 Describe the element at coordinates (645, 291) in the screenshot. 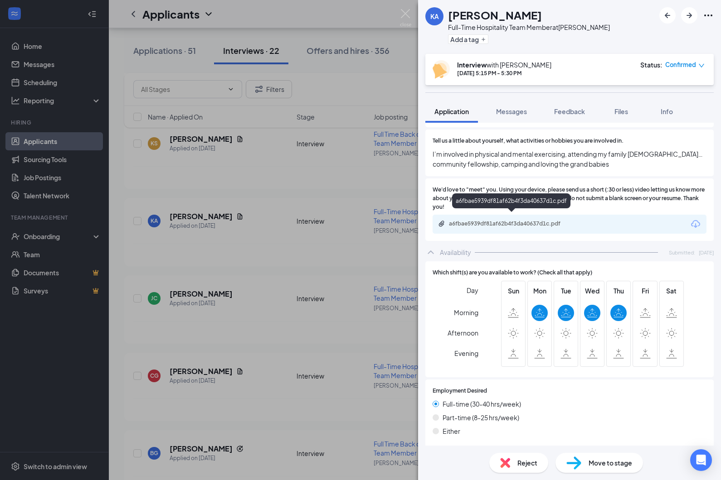

I see `span: Fri` at that location.